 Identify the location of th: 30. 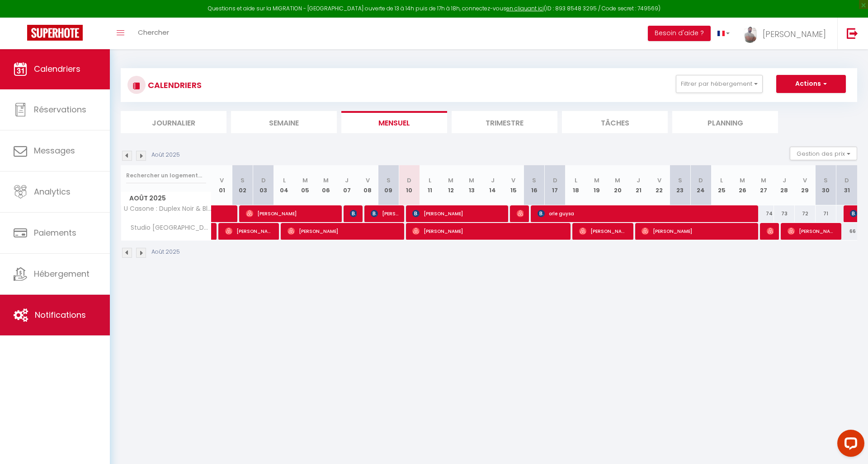
(826, 185).